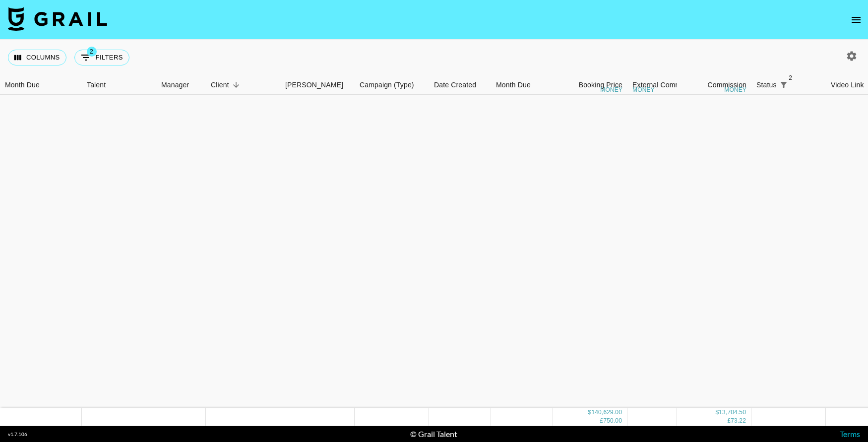 The height and width of the screenshot is (442, 868). I want to click on div: External Commission, so click(666, 85).